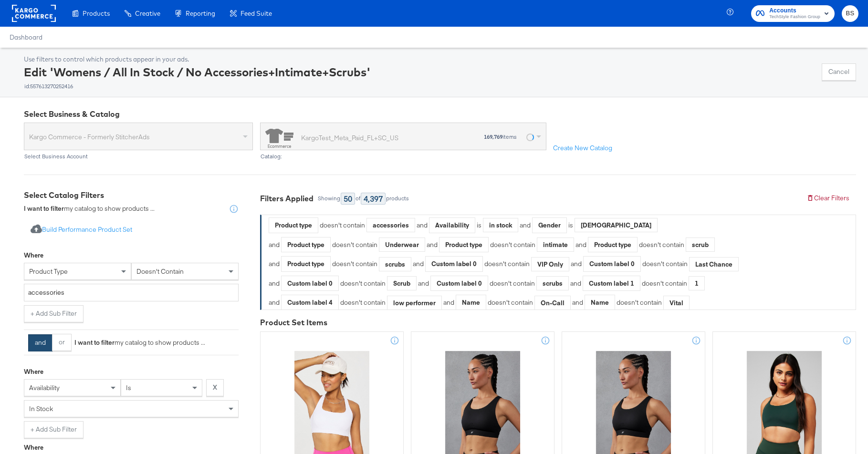 This screenshot has width=868, height=454. What do you see at coordinates (452, 225) in the screenshot?
I see `div: Availability` at bounding box center [452, 225].